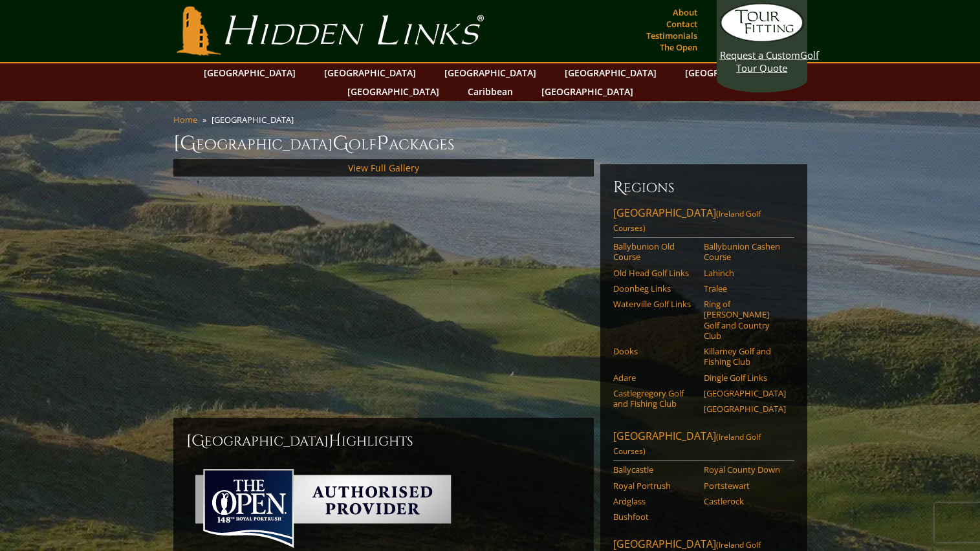  Describe the element at coordinates (745, 273) in the screenshot. I see `a: Lahinch` at that location.